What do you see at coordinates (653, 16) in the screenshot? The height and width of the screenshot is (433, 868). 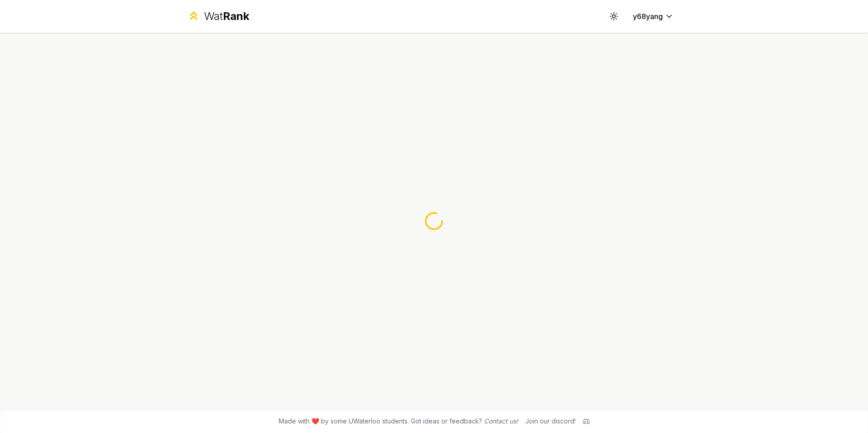 I see `button: y68yang` at bounding box center [653, 16].